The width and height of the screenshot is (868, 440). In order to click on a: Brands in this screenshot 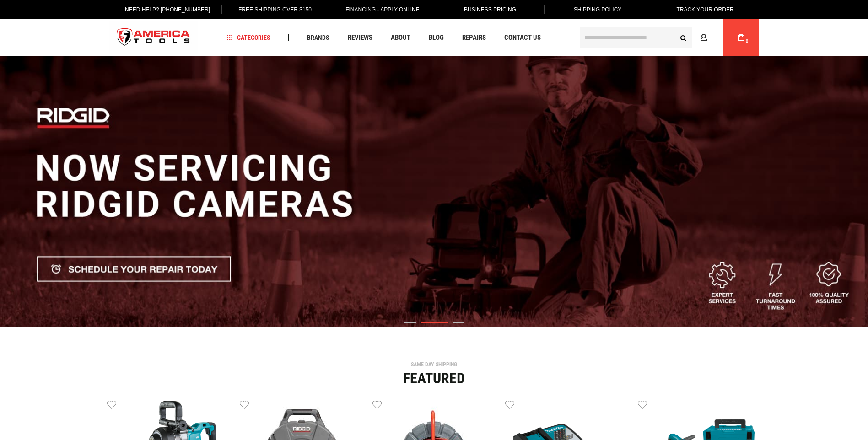, I will do `click(318, 37)`.